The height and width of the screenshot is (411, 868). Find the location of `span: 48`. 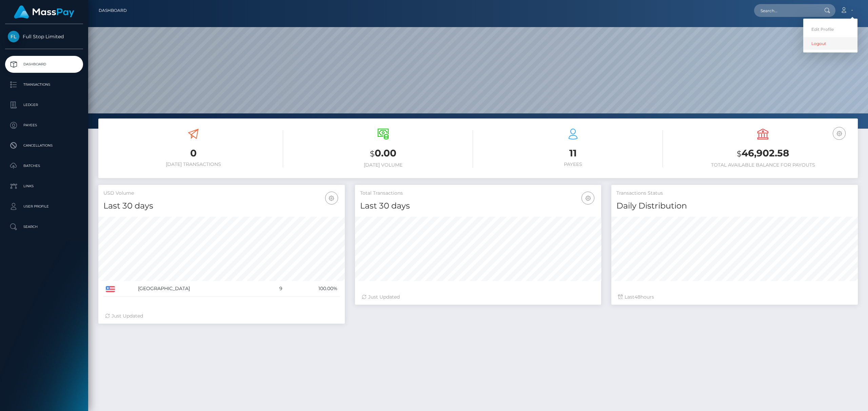

span: 48 is located at coordinates (637, 297).